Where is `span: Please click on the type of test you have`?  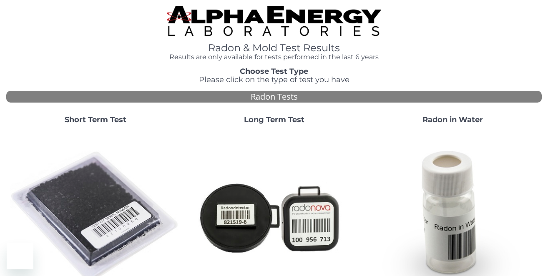
span: Please click on the type of test you have is located at coordinates (274, 80).